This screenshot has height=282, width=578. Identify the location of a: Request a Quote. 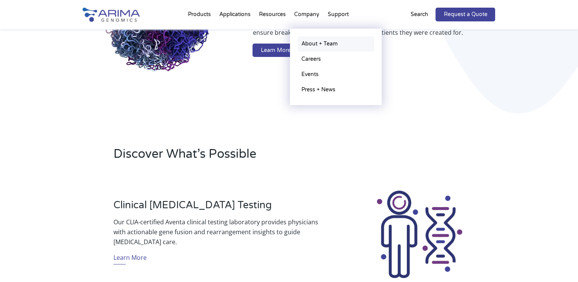
(466, 15).